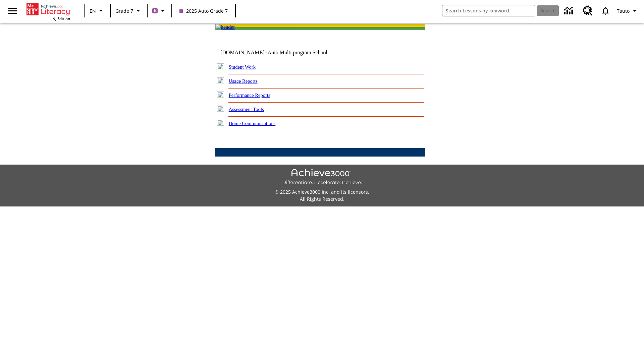 This screenshot has height=362, width=644. Describe the element at coordinates (97, 11) in the screenshot. I see `button: Language: EN, Select a language` at that location.